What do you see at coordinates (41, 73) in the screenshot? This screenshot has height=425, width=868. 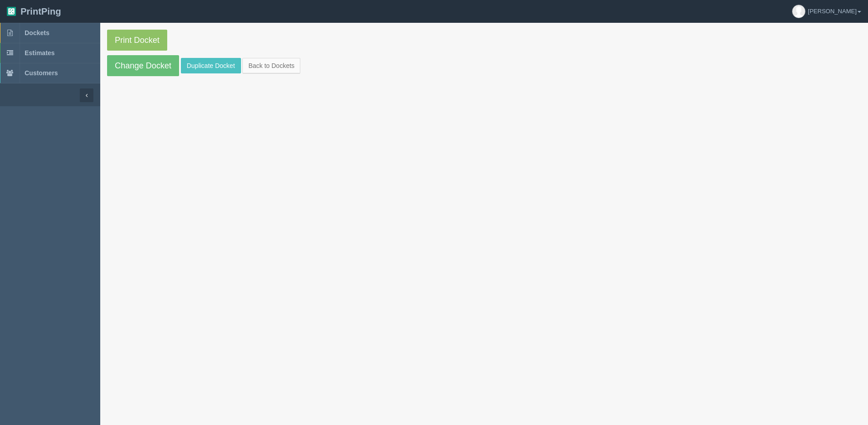 I see `span: Customers` at bounding box center [41, 73].